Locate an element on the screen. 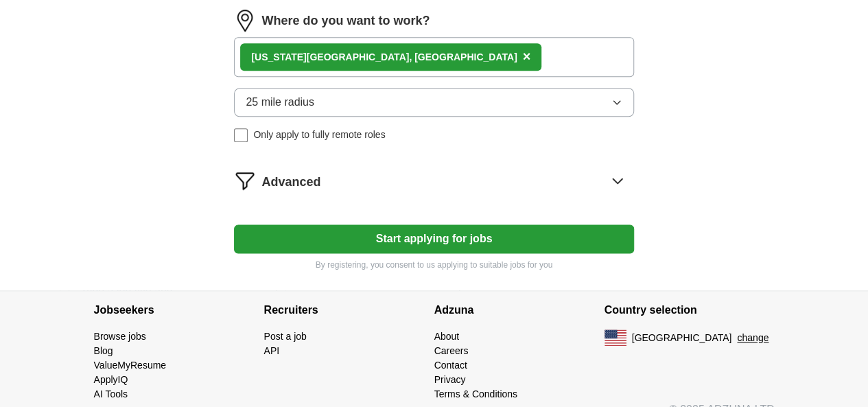 The image size is (868, 407). span: Only apply to fully remote roles is located at coordinates (319, 135).